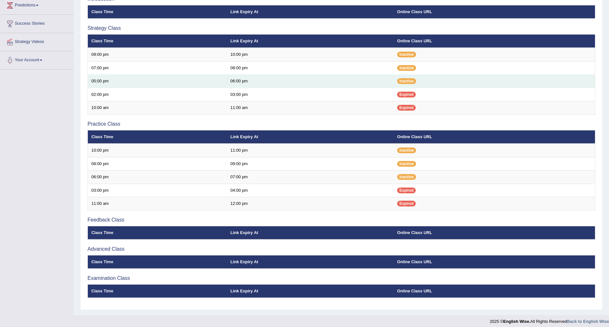 Image resolution: width=609 pixels, height=327 pixels. What do you see at coordinates (341, 220) in the screenshot?
I see `h3: Feedback Class` at bounding box center [341, 220].